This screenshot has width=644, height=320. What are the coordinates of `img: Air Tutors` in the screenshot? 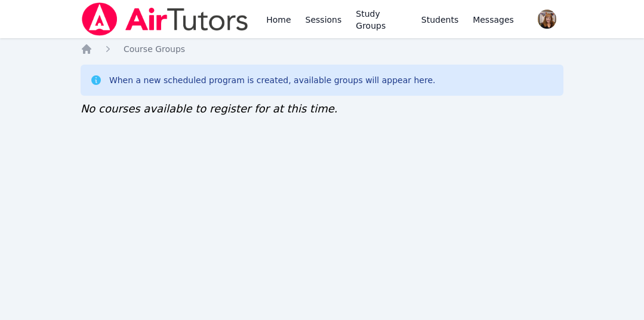 It's located at (165, 19).